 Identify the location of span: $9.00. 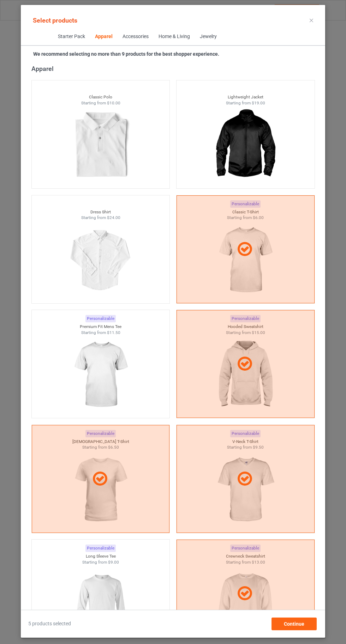
(113, 562).